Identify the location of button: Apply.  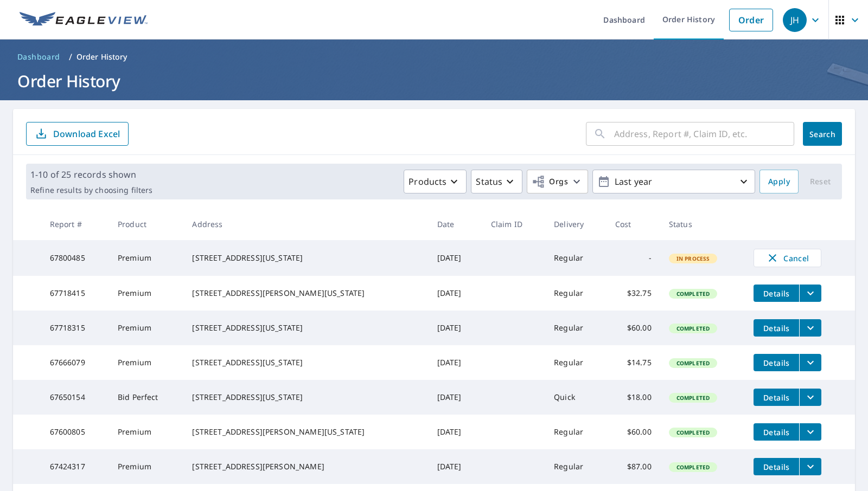
(779, 182).